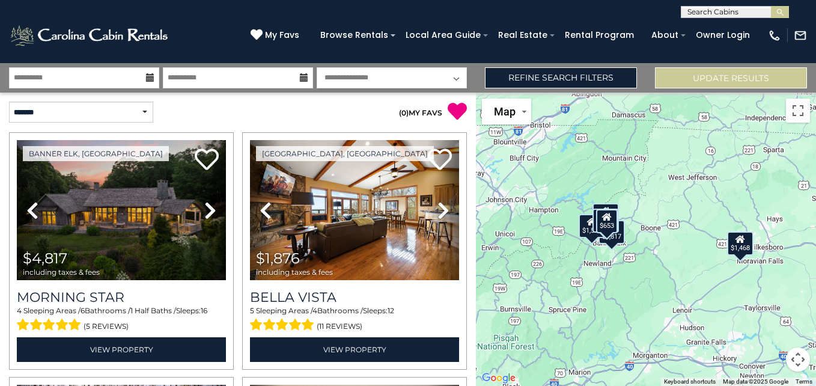 The width and height of the screenshot is (816, 386). I want to click on span: $4,817, so click(45, 258).